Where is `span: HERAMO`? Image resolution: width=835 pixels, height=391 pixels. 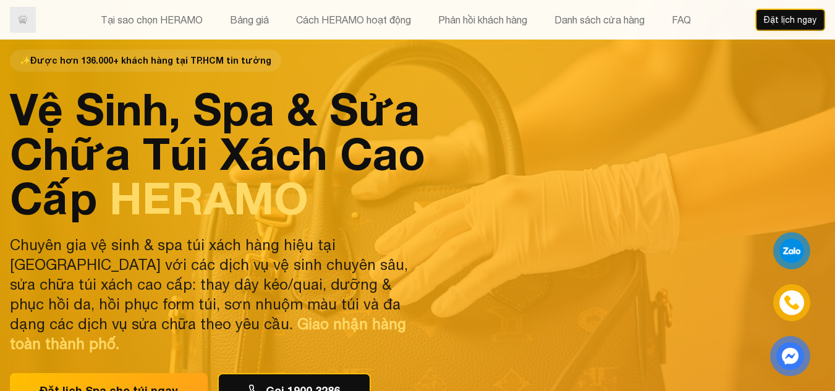
span: HERAMO is located at coordinates (209, 198).